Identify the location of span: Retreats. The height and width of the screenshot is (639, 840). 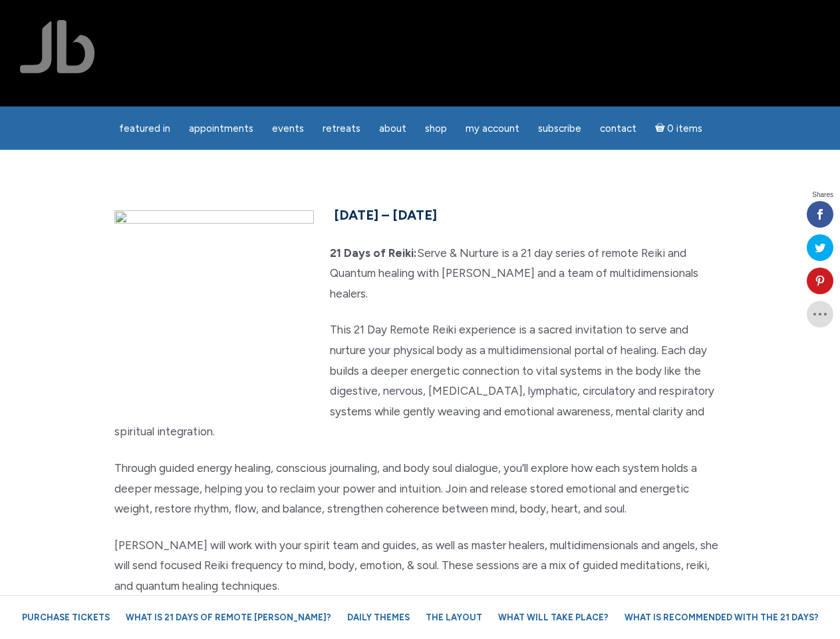
(341, 129).